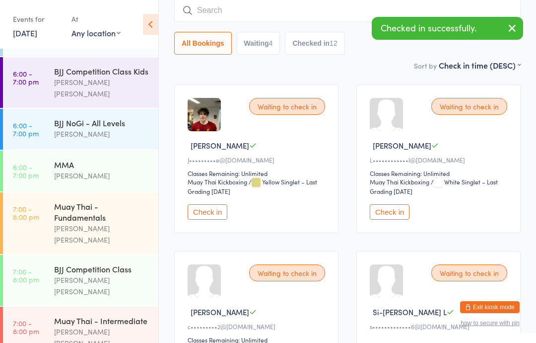 The image size is (536, 343). What do you see at coordinates (96, 19) in the screenshot?
I see `div: At` at bounding box center [96, 19].